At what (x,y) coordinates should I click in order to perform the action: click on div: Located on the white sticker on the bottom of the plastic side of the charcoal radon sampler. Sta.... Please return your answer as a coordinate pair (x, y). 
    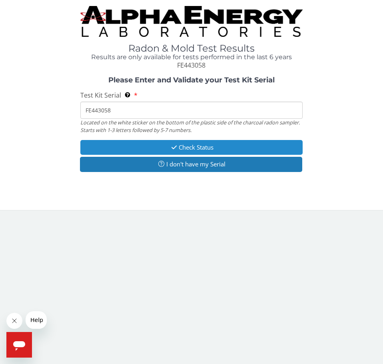
    Looking at the image, I should click on (192, 126).